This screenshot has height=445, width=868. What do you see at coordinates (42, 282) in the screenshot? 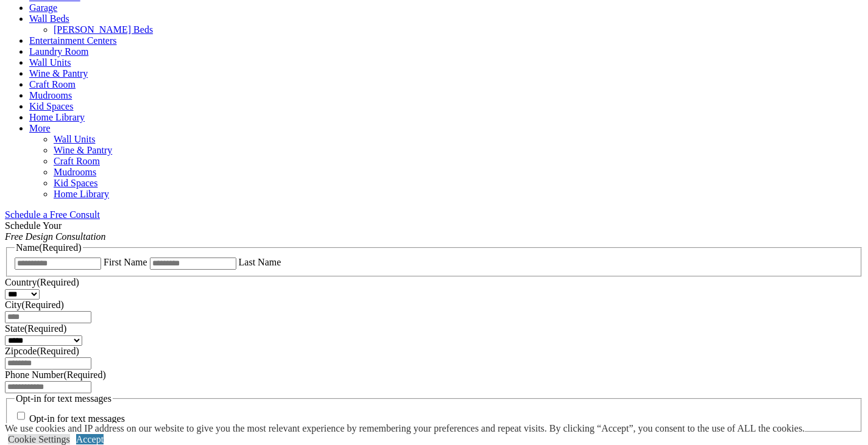
I see `label: Country` at bounding box center [42, 282].